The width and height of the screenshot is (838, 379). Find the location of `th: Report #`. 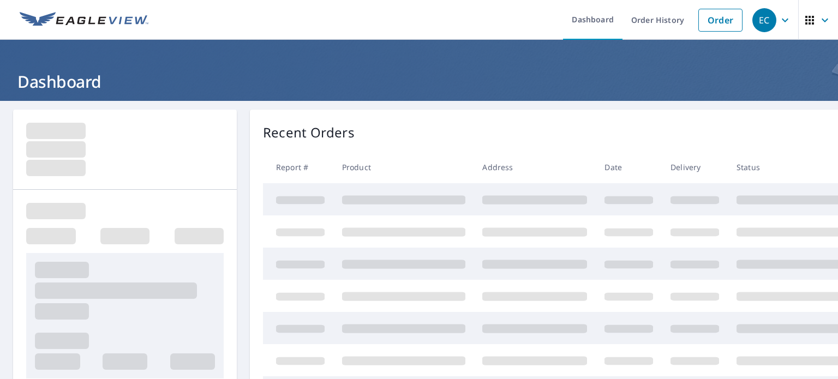

th: Report # is located at coordinates (298, 167).